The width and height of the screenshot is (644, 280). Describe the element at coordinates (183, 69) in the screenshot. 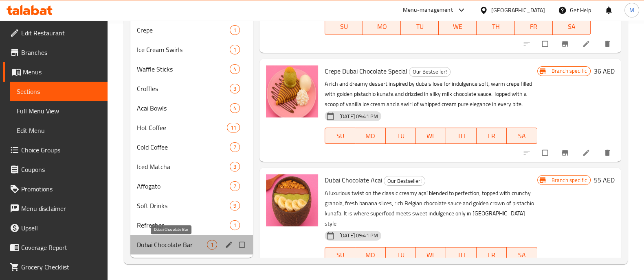

I see `div: Waffle Sticks` at that location.